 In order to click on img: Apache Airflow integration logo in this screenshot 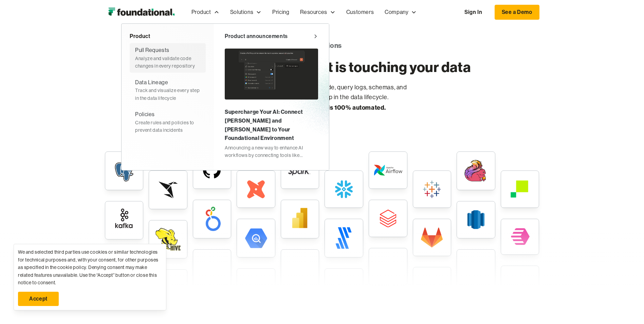, I will do `click(388, 170)`.